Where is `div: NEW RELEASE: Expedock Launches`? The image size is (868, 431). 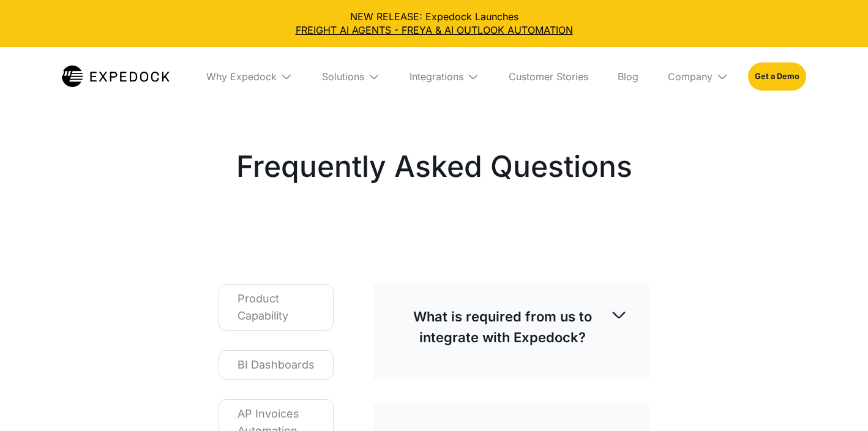
div: NEW RELEASE: Expedock Launches is located at coordinates (434, 24).